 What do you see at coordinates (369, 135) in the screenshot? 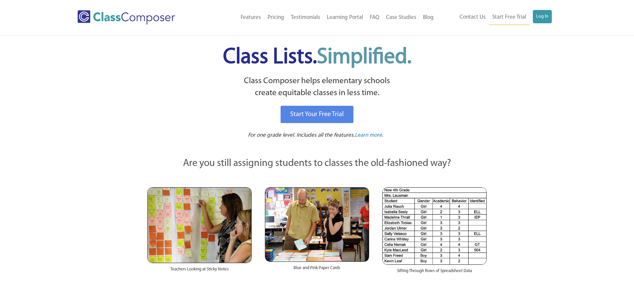
I see `a: Learn more.` at bounding box center [369, 135].